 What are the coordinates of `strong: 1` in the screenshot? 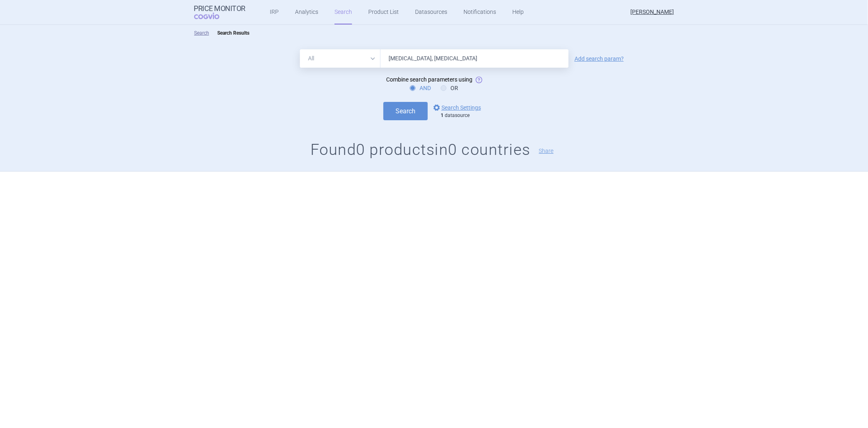 It's located at (442, 115).